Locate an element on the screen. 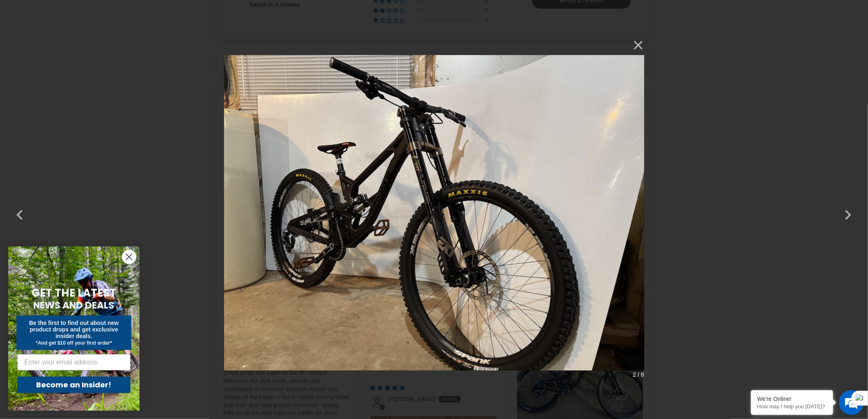 The height and width of the screenshot is (419, 868). span: NEWS AND DEALS is located at coordinates (74, 305).